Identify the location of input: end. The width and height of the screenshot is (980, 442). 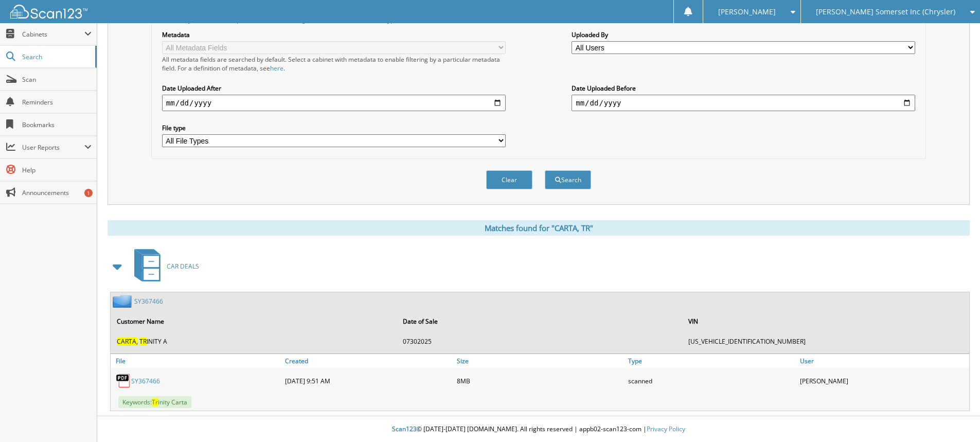
(743, 103).